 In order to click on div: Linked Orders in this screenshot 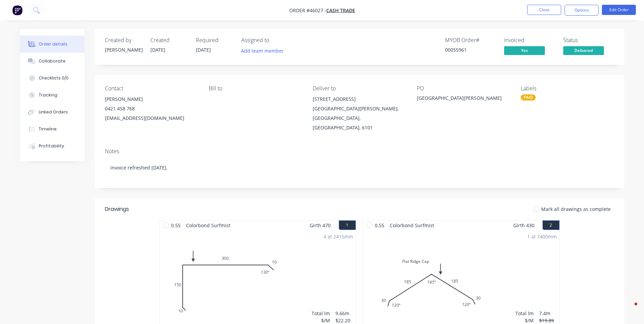, I will do `click(53, 112)`.